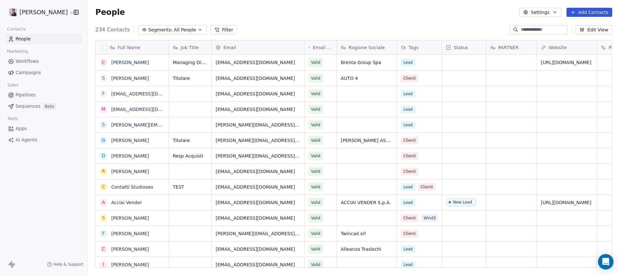  What do you see at coordinates (190, 47) in the screenshot?
I see `div: Job Title` at bounding box center [190, 47].